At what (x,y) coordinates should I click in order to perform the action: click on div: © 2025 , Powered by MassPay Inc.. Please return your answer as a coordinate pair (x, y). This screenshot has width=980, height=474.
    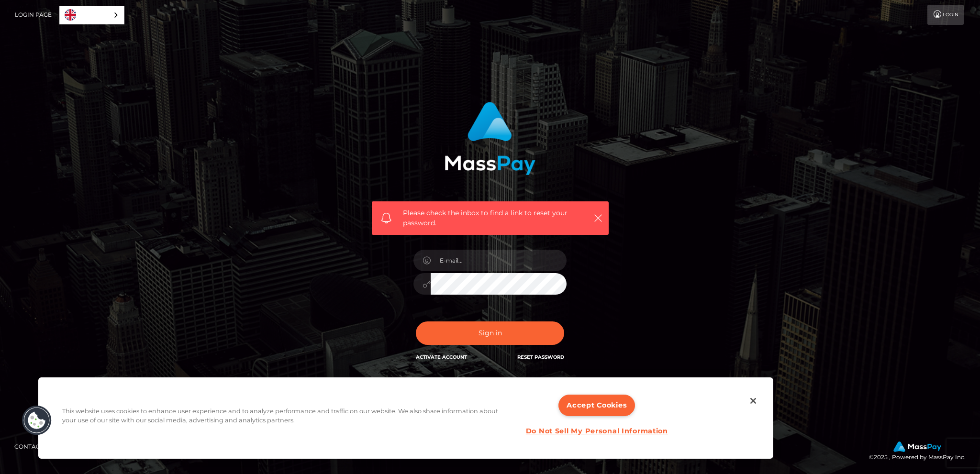
    Looking at the image, I should click on (921, 452).